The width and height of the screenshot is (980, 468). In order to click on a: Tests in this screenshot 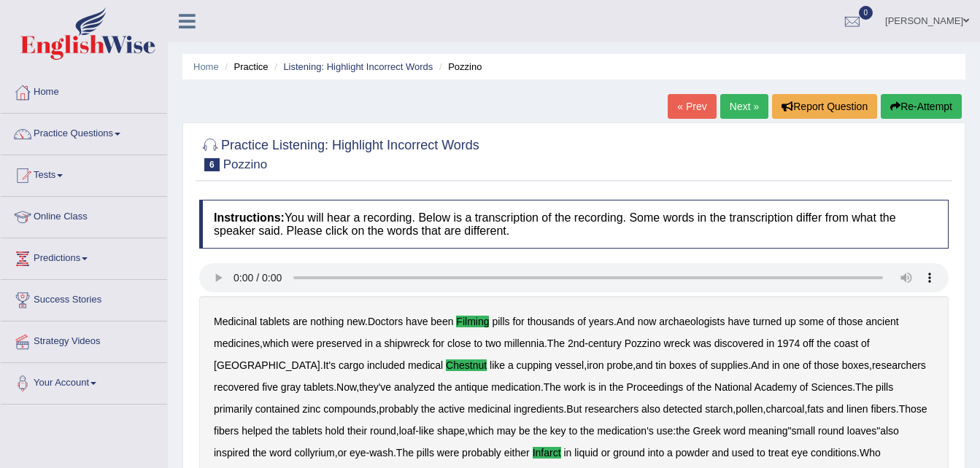, I will do `click(84, 173)`.